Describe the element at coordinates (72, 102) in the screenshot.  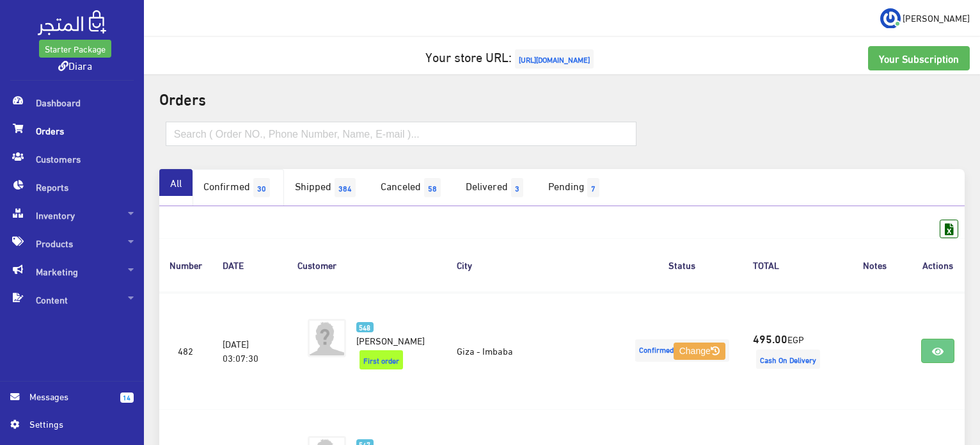
I see `span: Dashboard` at that location.